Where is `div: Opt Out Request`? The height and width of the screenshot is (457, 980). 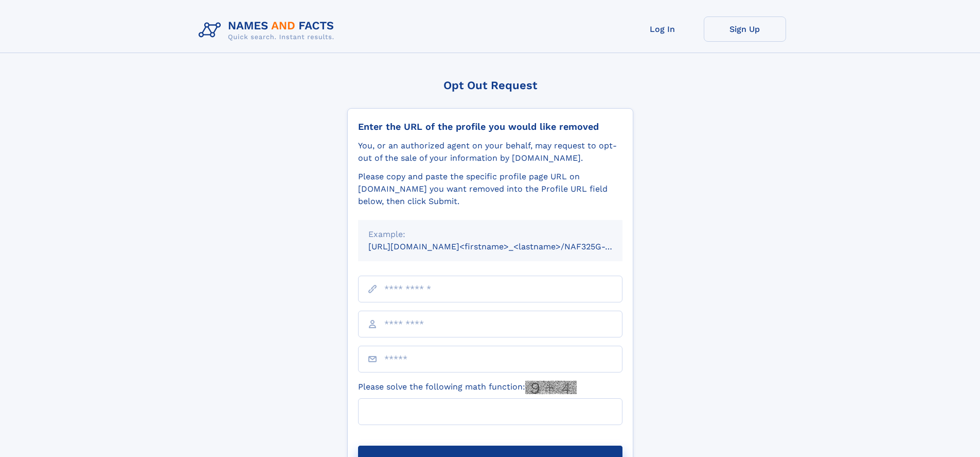
div: Opt Out Request is located at coordinates (490, 85).